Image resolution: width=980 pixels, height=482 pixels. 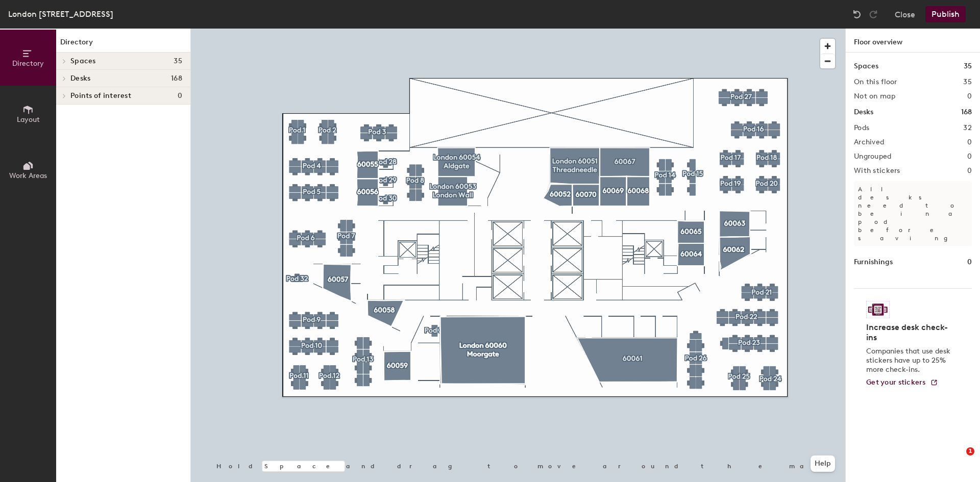 I want to click on h2: Pods, so click(x=862, y=128).